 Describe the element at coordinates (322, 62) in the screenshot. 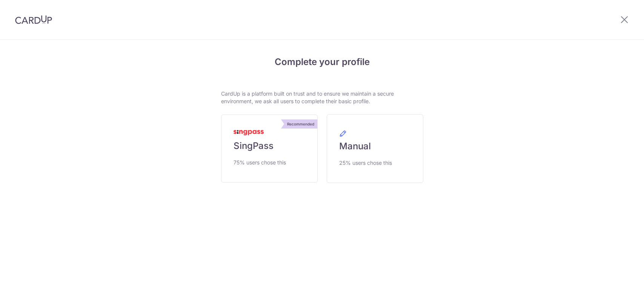

I see `h4: Complete your profile` at that location.